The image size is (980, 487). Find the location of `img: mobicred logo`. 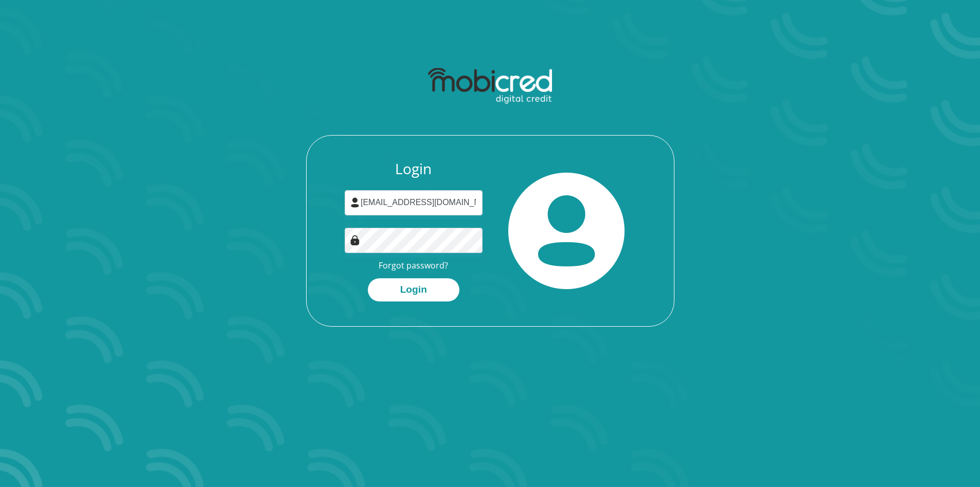

img: mobicred logo is located at coordinates (490, 86).